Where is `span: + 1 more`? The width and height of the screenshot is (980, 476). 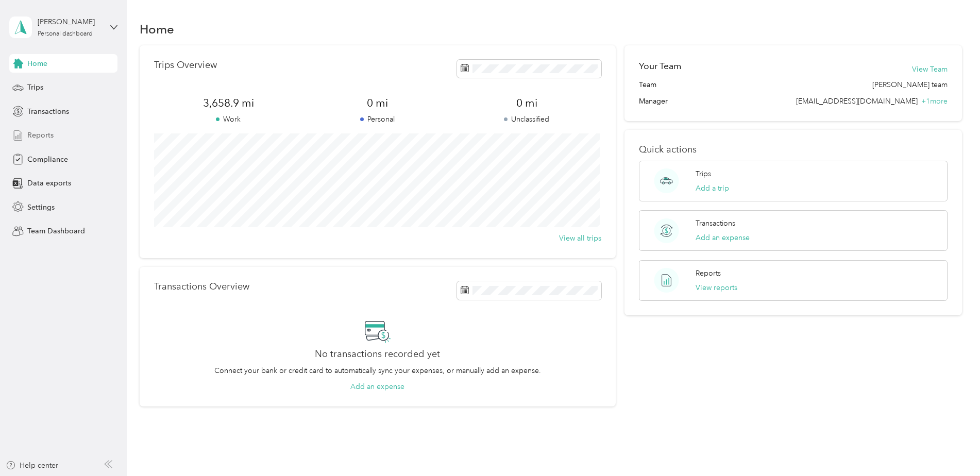
span: + 1 more is located at coordinates (934, 101).